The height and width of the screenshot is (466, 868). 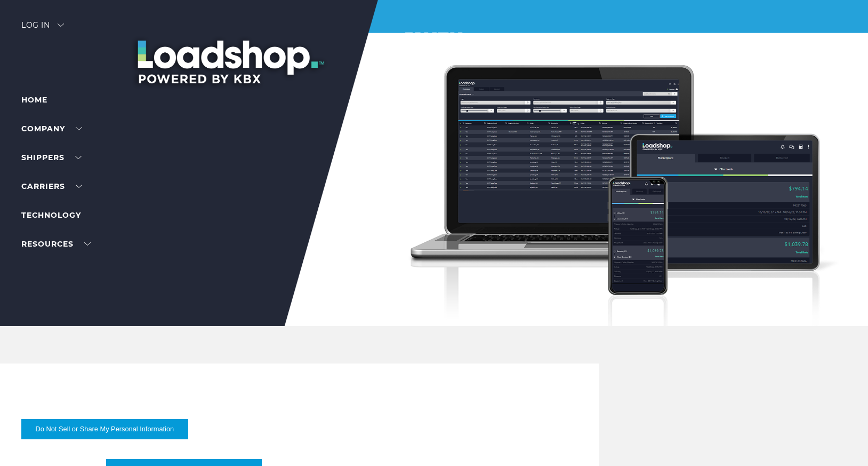 What do you see at coordinates (60, 25) in the screenshot?
I see `img: arrow` at bounding box center [60, 25].